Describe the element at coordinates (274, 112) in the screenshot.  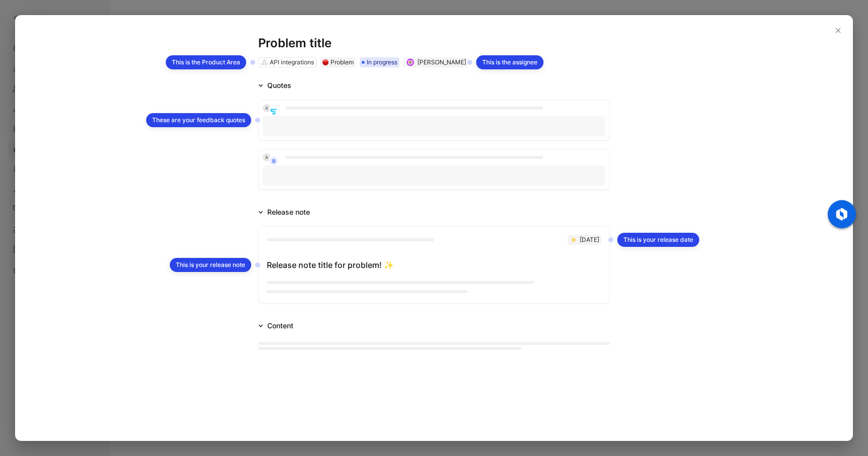
I see `img: logo` at that location.